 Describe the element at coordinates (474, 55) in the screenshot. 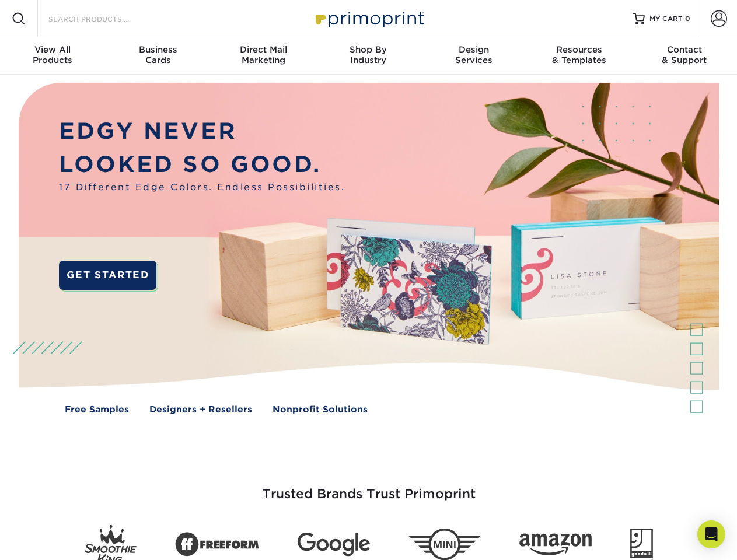

I see `div: Services` at that location.